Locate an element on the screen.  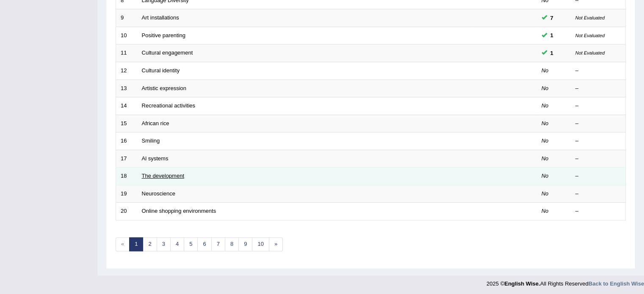
a: 1 is located at coordinates (136, 244).